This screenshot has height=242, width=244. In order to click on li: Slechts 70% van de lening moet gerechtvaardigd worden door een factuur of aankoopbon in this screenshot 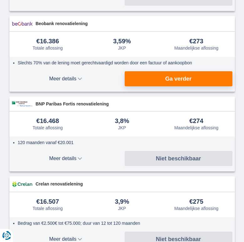, I will do `click(124, 63)`.